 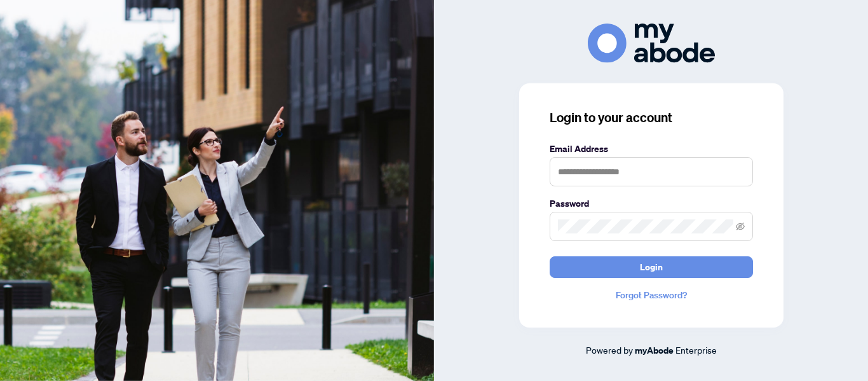 What do you see at coordinates (654, 351) in the screenshot?
I see `a: myAbode` at bounding box center [654, 351].